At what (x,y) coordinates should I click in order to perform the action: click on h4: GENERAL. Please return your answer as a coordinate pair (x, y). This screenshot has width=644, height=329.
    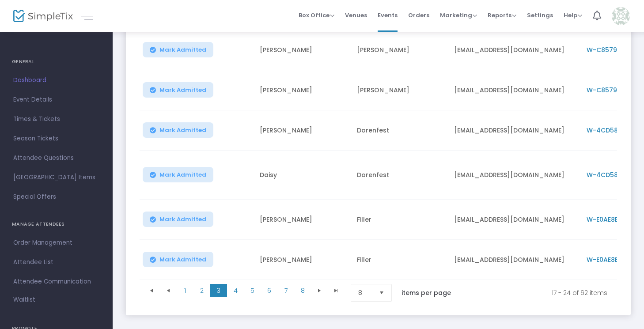
    Looking at the image, I should click on (56, 62).